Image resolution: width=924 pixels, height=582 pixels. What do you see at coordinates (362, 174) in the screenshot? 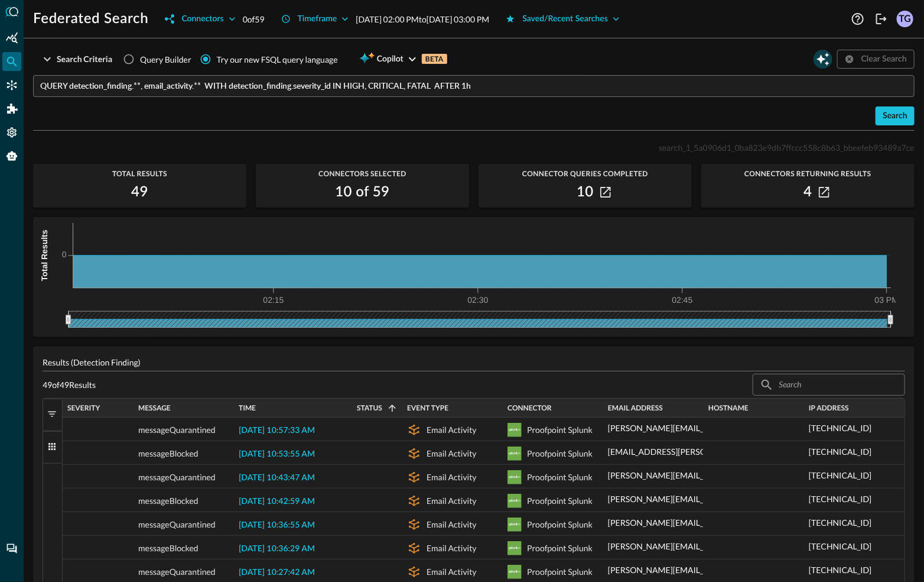
I see `span: Connectors Selected` at bounding box center [362, 174].